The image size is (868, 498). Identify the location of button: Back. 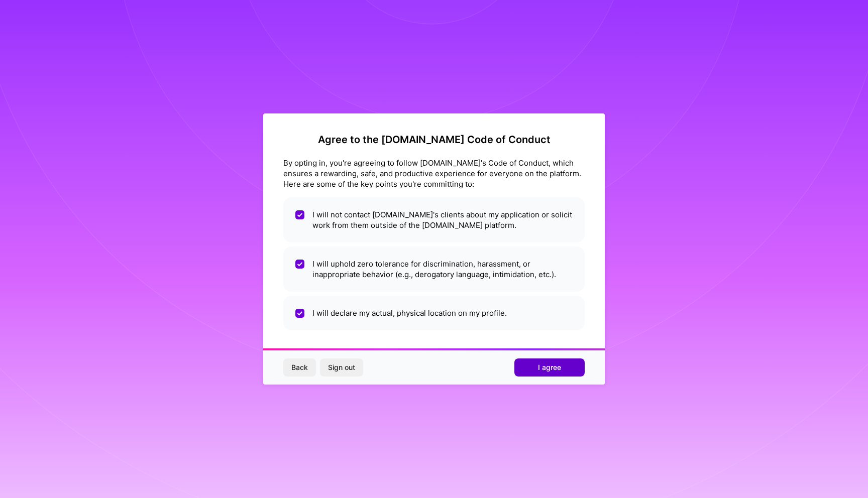
(299, 367).